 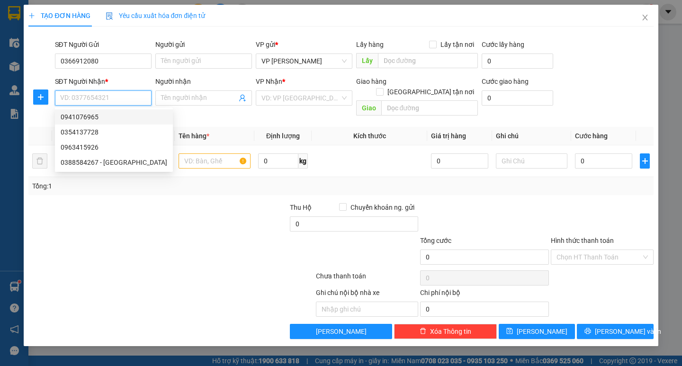 I want to click on button: delete, so click(x=40, y=161).